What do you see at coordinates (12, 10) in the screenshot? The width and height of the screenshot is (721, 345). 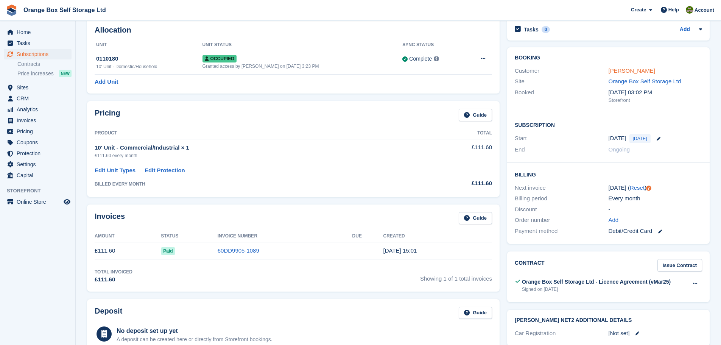 I see `img: stora-icon-8386f47178a22dfd0bd8f6a31ec36ba5ce8667c1dd55bd0f319d3a0aa187defe.svg` at bounding box center [12, 10].